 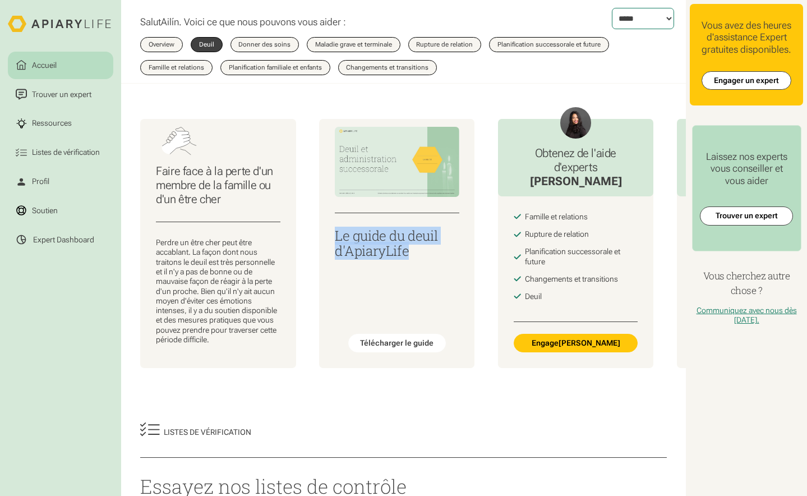 What do you see at coordinates (445, 44) in the screenshot?
I see `a: Rupture de relation` at bounding box center [445, 44].